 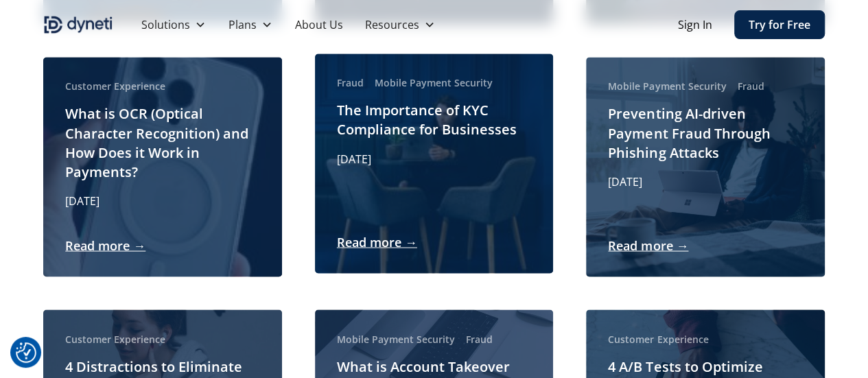 I want to click on img: Dyneti indigo logo, so click(x=79, y=24).